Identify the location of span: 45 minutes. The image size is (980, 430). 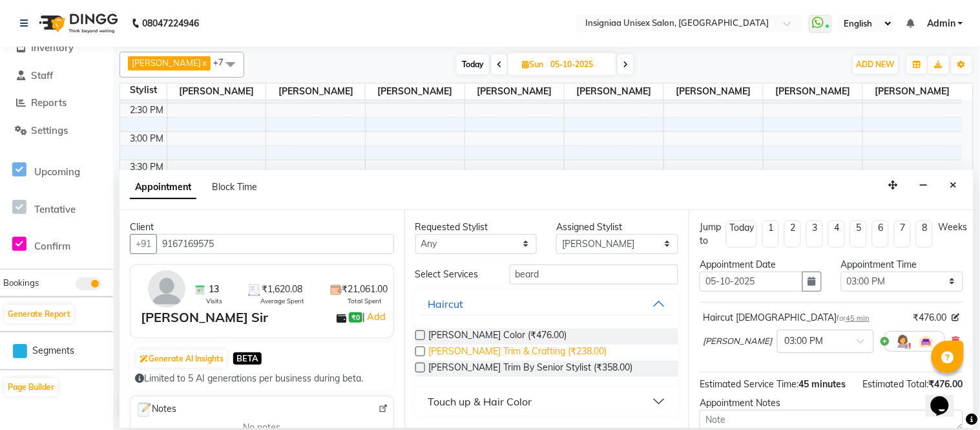
(821, 384).